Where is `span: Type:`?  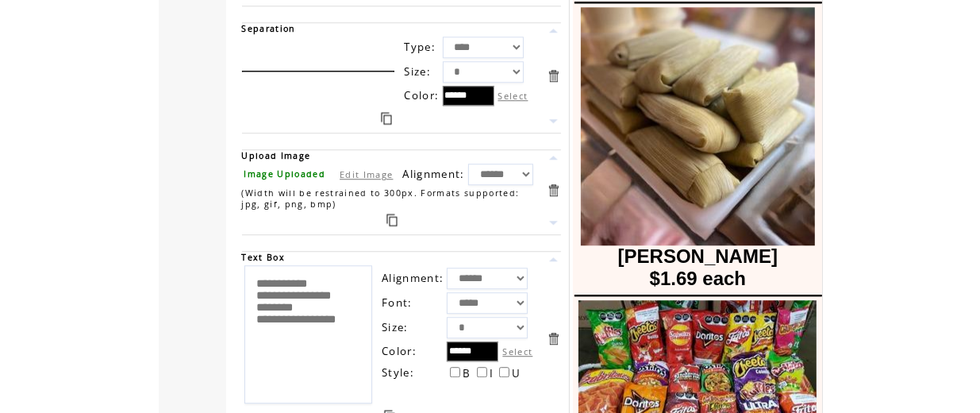
span: Type: is located at coordinates (421, 47).